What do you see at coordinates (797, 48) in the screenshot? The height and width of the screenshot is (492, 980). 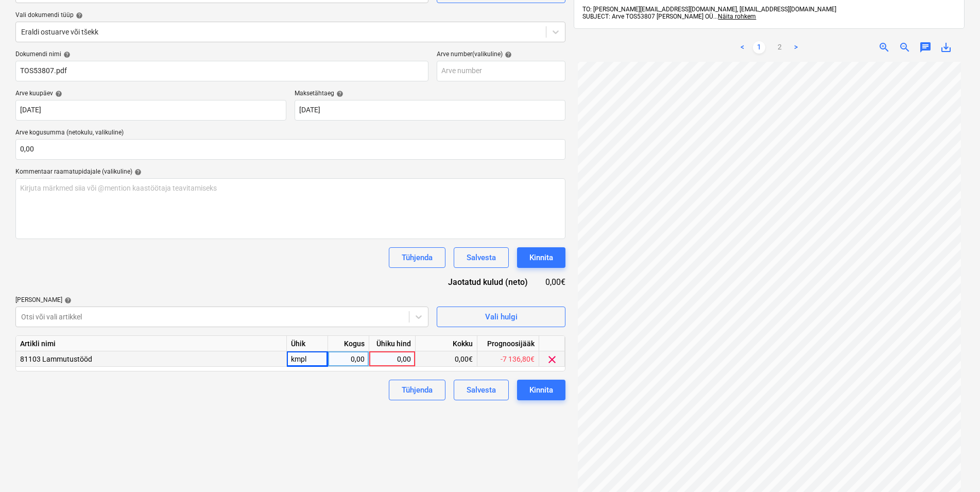 I see `a: Next page` at bounding box center [797, 48].